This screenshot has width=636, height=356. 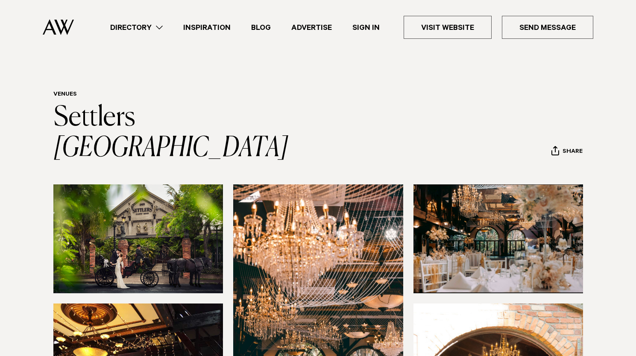 What do you see at coordinates (136, 27) in the screenshot?
I see `a: Directory` at bounding box center [136, 27].